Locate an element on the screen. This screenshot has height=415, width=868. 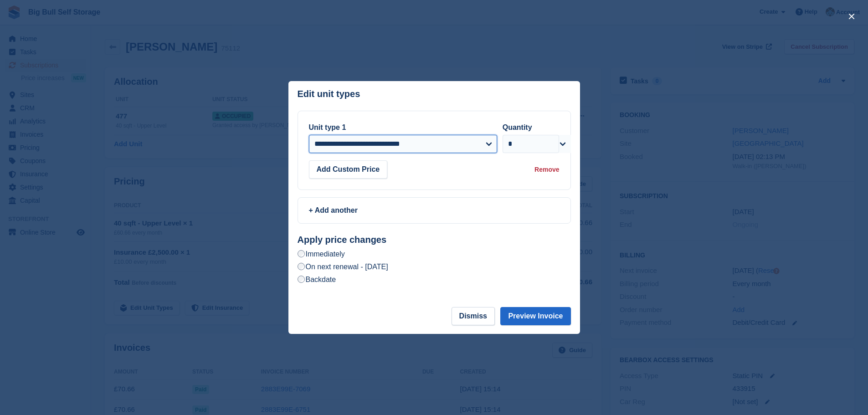
input: Immediately is located at coordinates (302, 254).